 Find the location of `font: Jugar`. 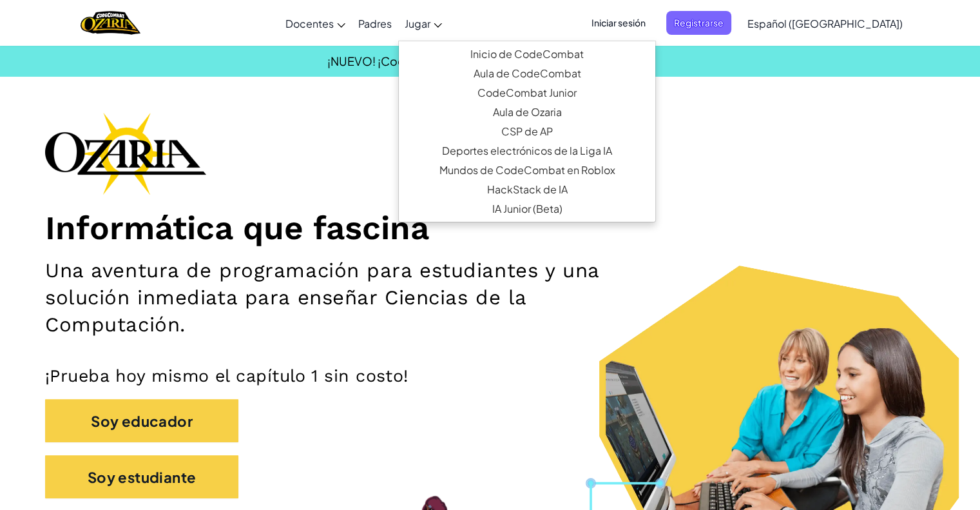

font: Jugar is located at coordinates (417, 23).